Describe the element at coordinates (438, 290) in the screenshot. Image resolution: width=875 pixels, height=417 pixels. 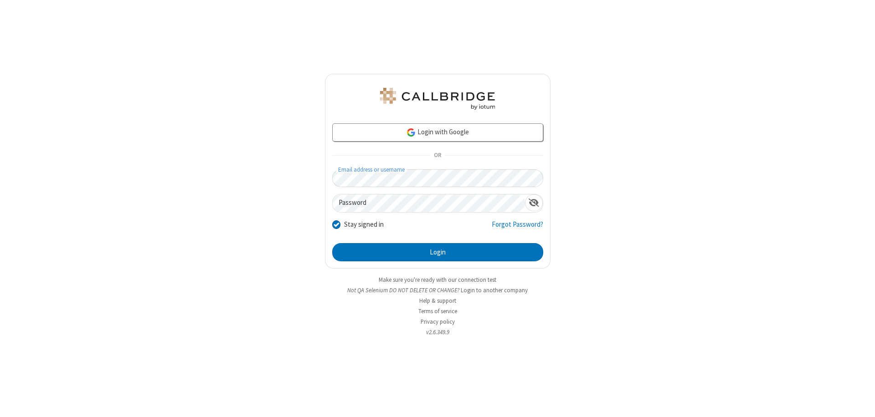
I see `li: Not QA Selenium DO NOT DELETE OR CHANGE?` at that location.